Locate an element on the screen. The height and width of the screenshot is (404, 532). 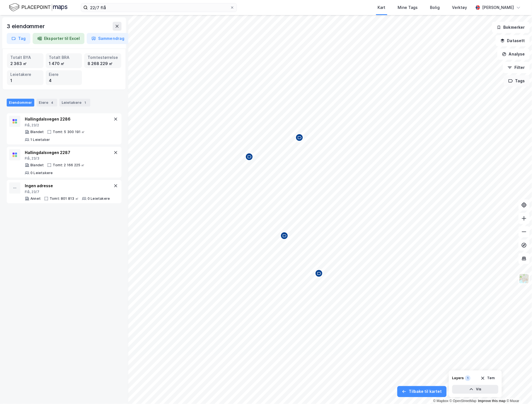
img: logo.f888ab2527a4732fd821a326f86c7f29.svg is located at coordinates (38, 7).